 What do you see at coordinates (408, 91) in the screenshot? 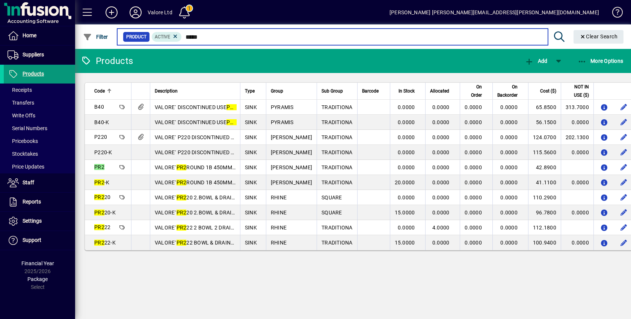
I see `div: In Stock` at bounding box center [408, 91].